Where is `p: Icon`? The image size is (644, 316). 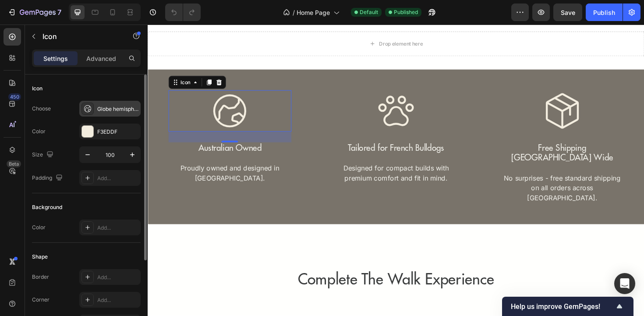
p: Icon is located at coordinates (79, 36).